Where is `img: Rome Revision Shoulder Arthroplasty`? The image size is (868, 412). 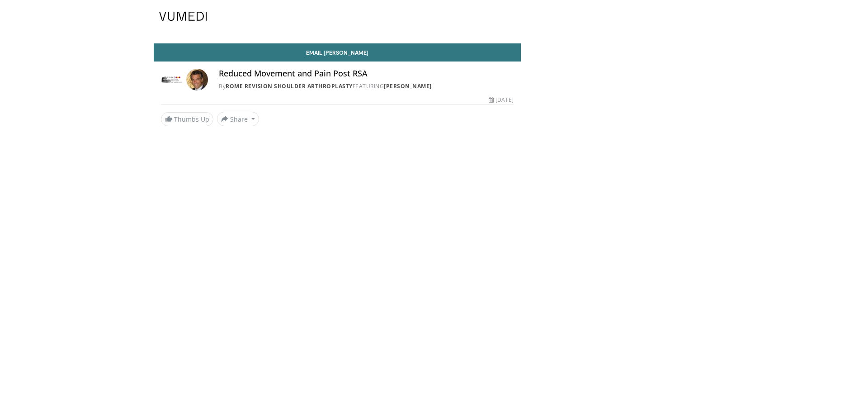 img: Rome Revision Shoulder Arthroplasty is located at coordinates (172, 79).